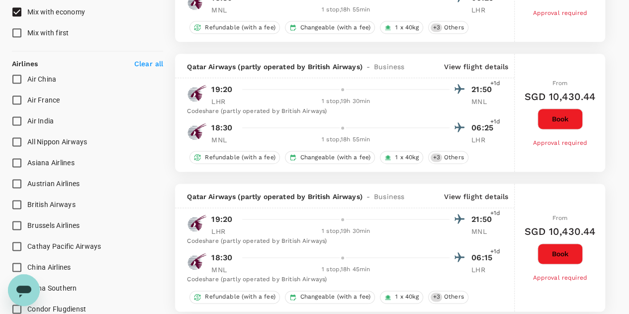  Describe the element at coordinates (52, 288) in the screenshot. I see `span: China Southern` at that location.